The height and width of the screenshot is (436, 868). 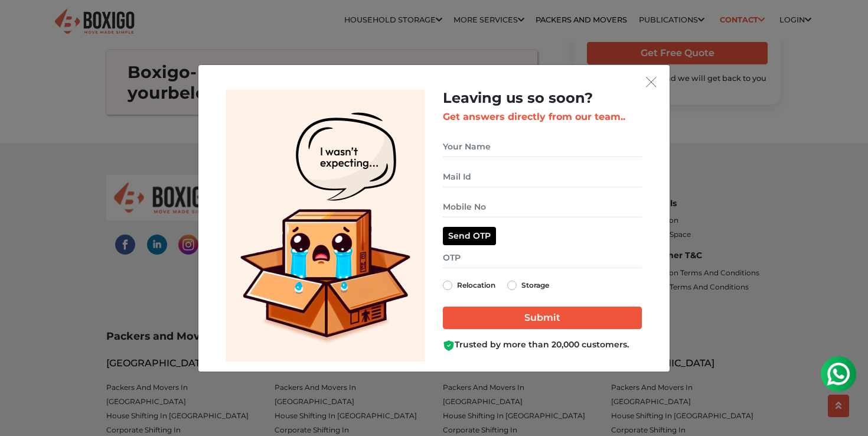 What do you see at coordinates (652, 82) in the screenshot?
I see `img: exit` at bounding box center [652, 82].